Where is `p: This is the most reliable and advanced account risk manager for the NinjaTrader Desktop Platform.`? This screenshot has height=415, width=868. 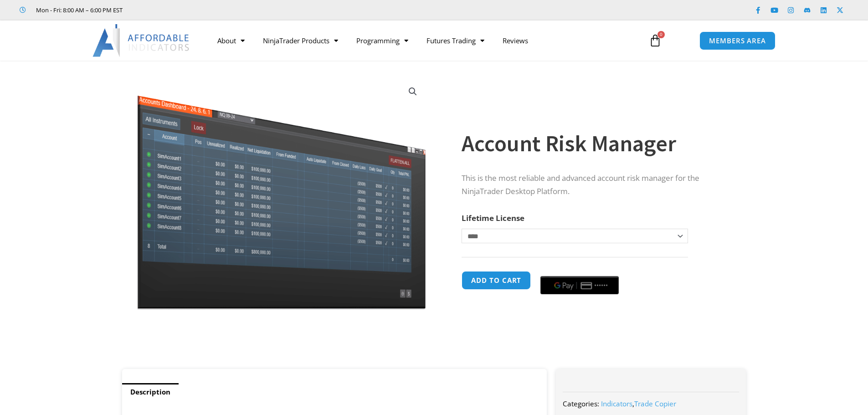
p: This is the most reliable and advanced account risk manager for the NinjaTrader Desktop Platform. is located at coordinates (594, 185).